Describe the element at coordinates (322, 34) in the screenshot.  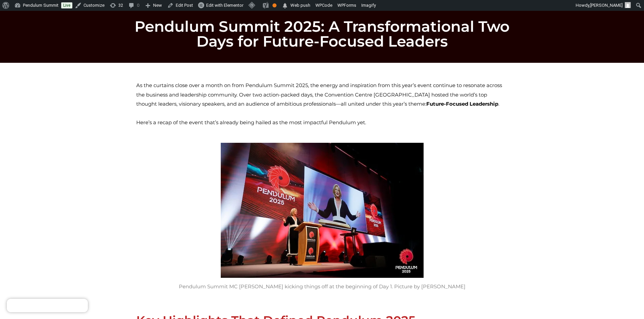
I see `h1: Pendulum Summit 2025: A Transformational Two Days for Future-Focused Leaders` at that location.